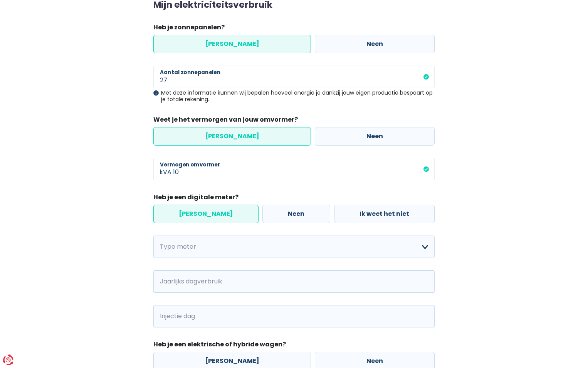 The image size is (588, 368). Describe the element at coordinates (294, 28) in the screenshot. I see `legend: Heb je zonnepanelen?` at that location.